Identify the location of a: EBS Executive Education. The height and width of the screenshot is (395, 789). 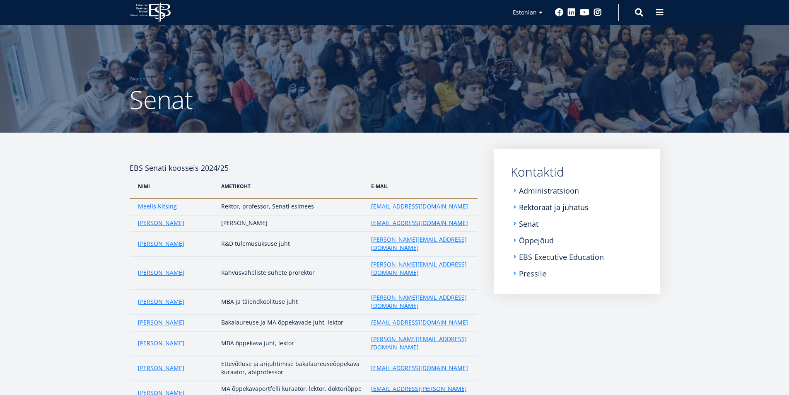
(561, 257).